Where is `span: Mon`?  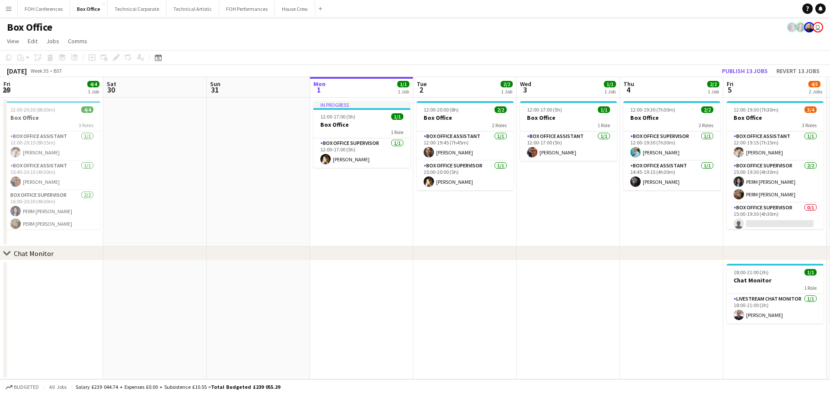
span: Mon is located at coordinates (319, 84).